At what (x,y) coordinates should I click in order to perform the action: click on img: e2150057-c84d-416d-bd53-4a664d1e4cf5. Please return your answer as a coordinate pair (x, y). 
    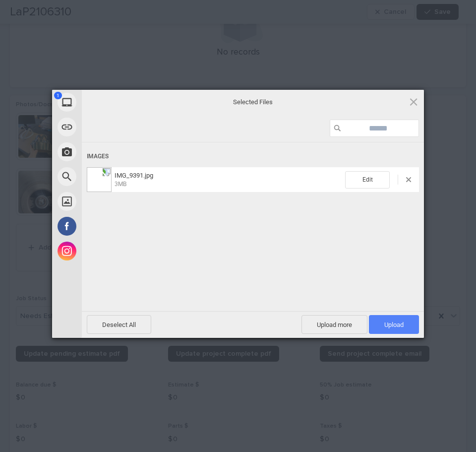
    Looking at the image, I should click on (99, 179).